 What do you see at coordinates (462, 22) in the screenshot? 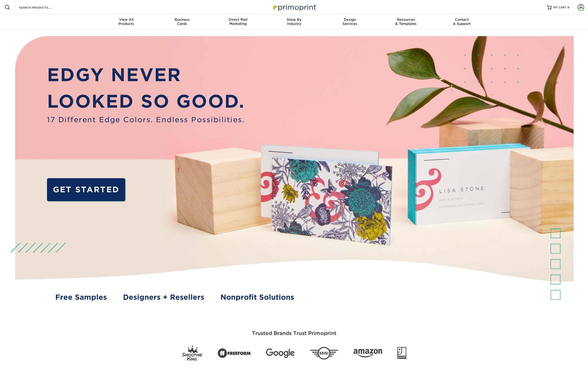
I see `a: Contact& Support` at bounding box center [462, 22].